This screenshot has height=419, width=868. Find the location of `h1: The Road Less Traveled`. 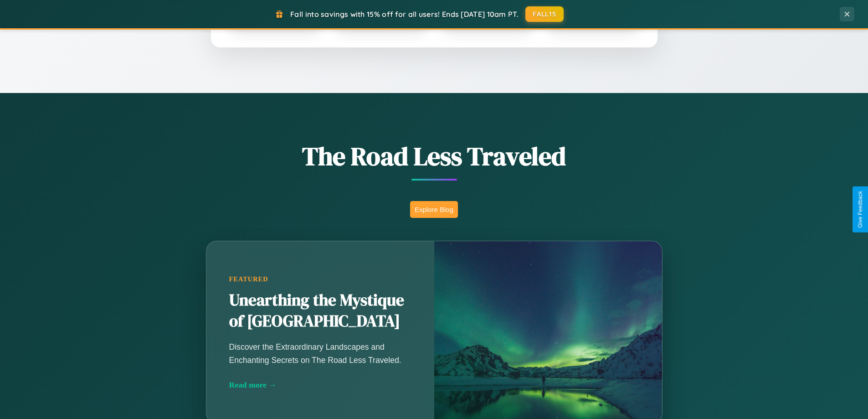

h1: The Road Less Traveled is located at coordinates (434, 156).